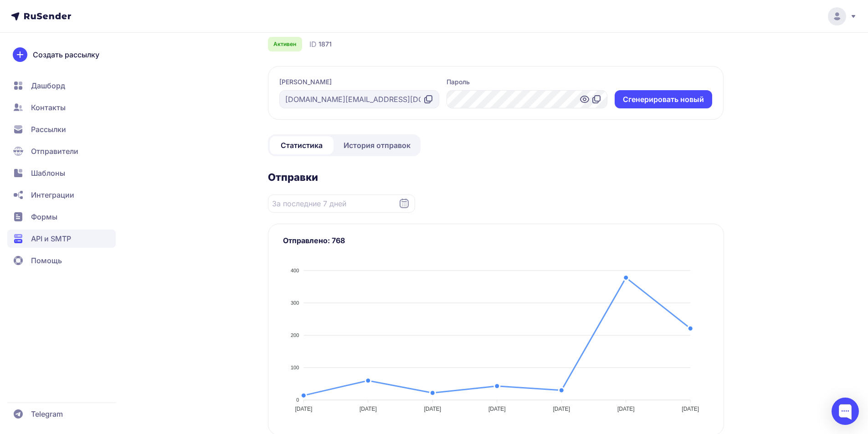 Image resolution: width=868 pixels, height=434 pixels. What do you see at coordinates (496, 241) in the screenshot?
I see `h3: Отправлено: 768` at bounding box center [496, 241].